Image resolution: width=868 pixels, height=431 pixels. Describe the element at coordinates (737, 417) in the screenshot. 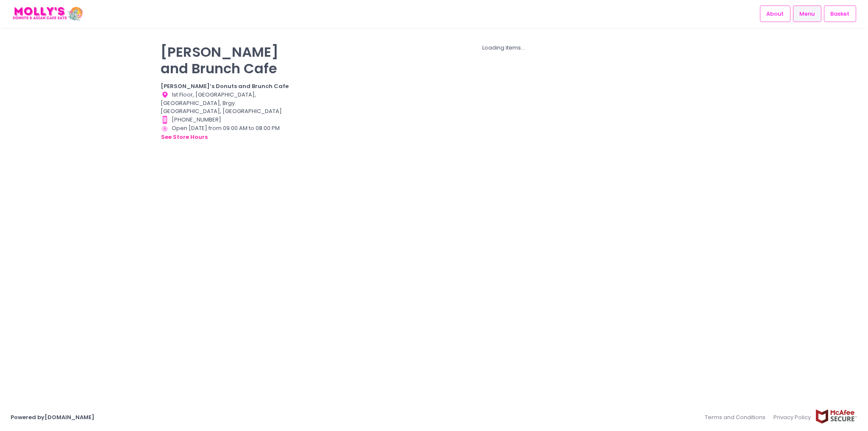

I see `a: Terms and Conditions` at that location.